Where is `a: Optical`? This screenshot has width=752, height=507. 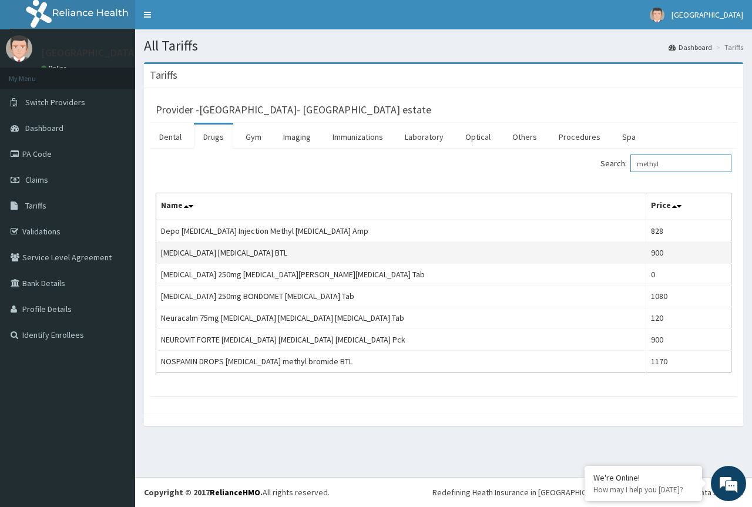
a: Optical is located at coordinates (478, 137).